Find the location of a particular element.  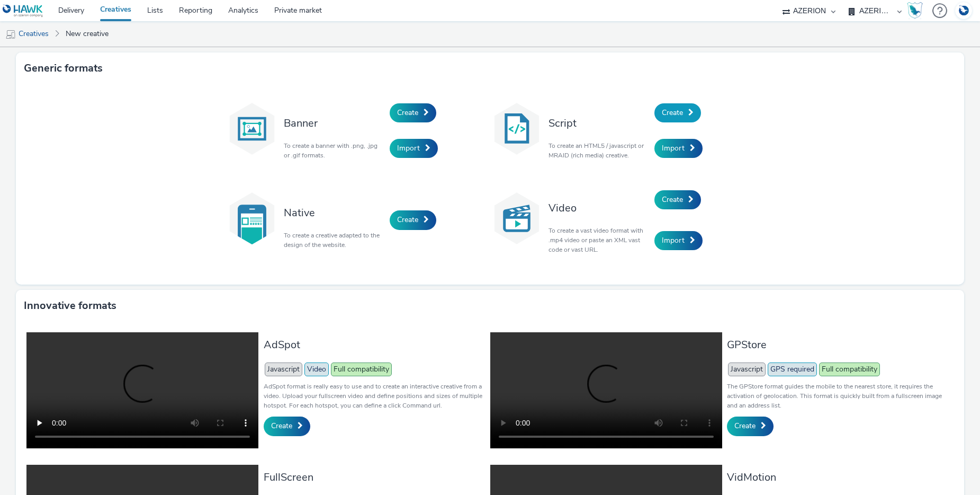

div: Hawk Academy is located at coordinates (915, 10).